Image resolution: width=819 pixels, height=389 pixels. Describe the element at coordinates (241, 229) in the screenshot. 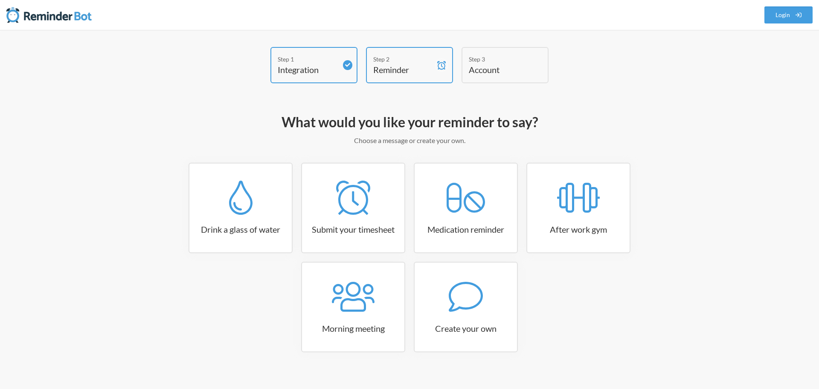

I see `h3: Drink a glass of water` at that location.